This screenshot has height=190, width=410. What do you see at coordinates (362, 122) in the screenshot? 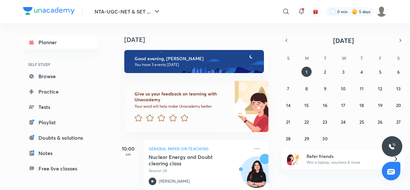
I see `button: September 25, 2025` at bounding box center [362, 122].